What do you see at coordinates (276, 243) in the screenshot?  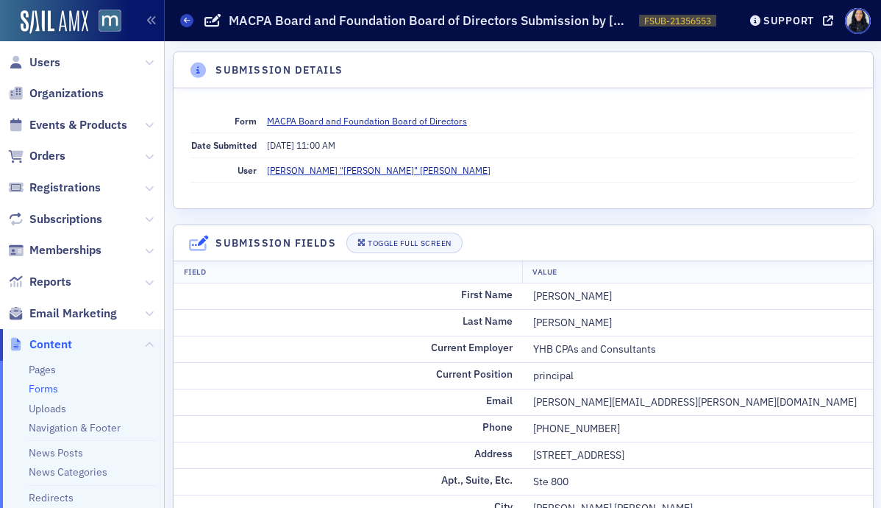 I see `h4: Submission Fields` at bounding box center [276, 243].